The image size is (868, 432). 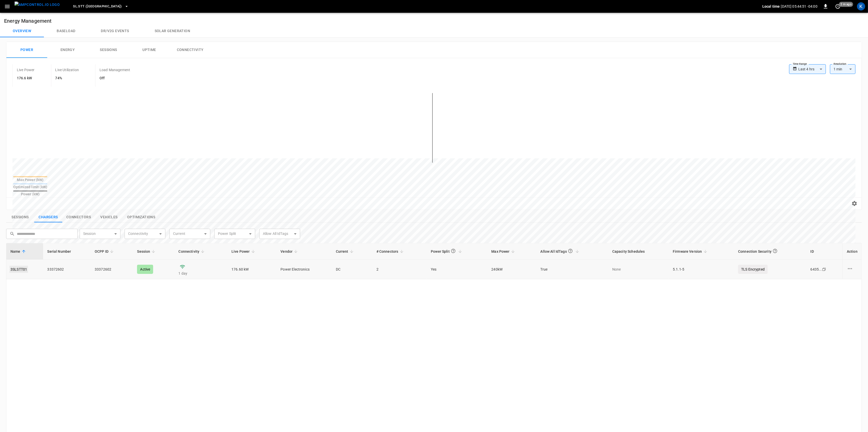 What do you see at coordinates (149, 50) in the screenshot?
I see `button: Uptime` at bounding box center [149, 50].